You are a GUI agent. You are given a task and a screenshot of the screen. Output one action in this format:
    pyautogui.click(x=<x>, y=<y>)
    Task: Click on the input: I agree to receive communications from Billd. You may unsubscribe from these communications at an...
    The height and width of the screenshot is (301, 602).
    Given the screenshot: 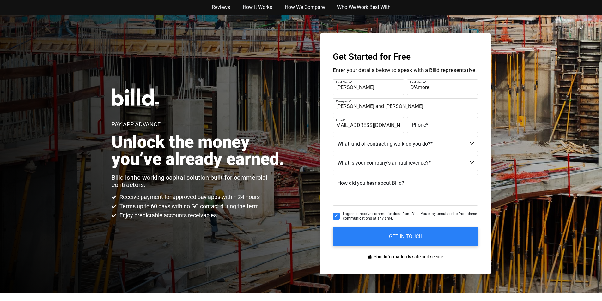 What is the action you would take?
    pyautogui.click(x=336, y=216)
    